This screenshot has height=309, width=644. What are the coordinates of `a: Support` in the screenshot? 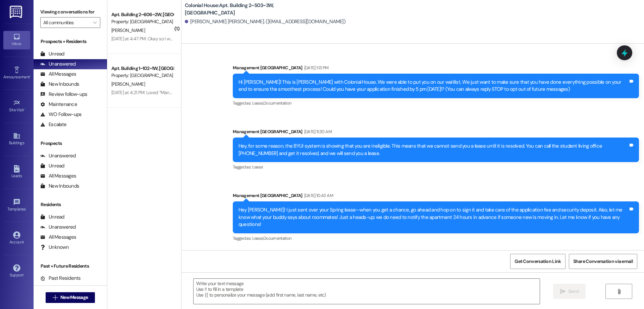 It's located at (17, 271).